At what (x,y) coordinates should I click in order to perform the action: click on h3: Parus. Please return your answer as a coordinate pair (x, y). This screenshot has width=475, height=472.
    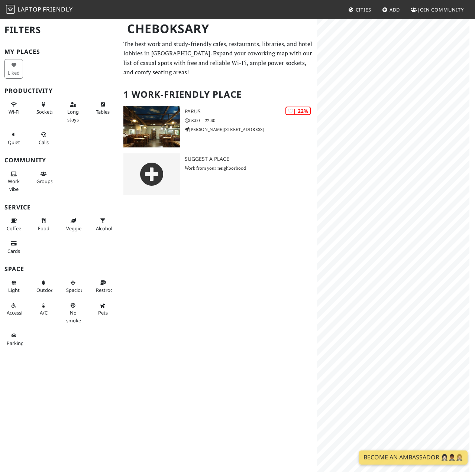
    Looking at the image, I should click on (251, 112).